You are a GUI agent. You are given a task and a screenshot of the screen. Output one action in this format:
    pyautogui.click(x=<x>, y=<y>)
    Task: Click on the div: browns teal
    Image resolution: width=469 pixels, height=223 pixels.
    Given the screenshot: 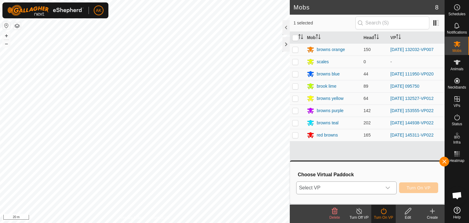 What is the action you would take?
    pyautogui.click(x=327, y=123)
    